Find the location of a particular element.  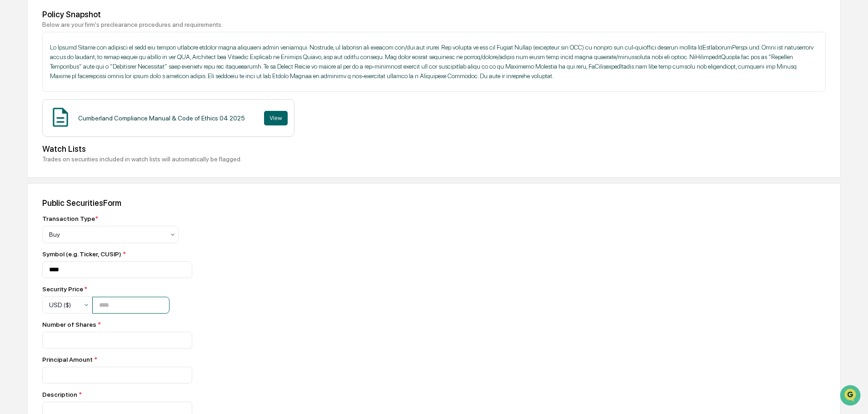

div: Principal Amount is located at coordinates (201, 360).